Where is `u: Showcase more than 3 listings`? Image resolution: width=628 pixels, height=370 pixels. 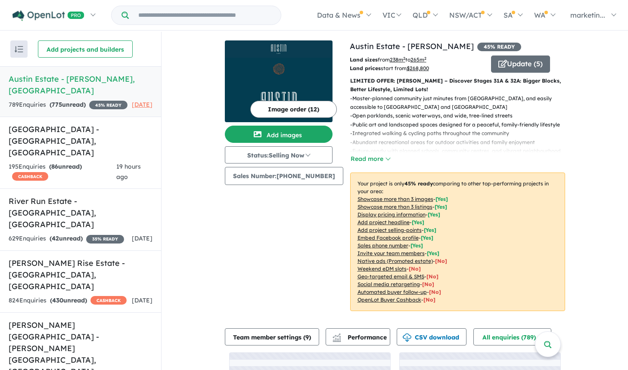 u: Showcase more than 3 listings is located at coordinates (395, 207).